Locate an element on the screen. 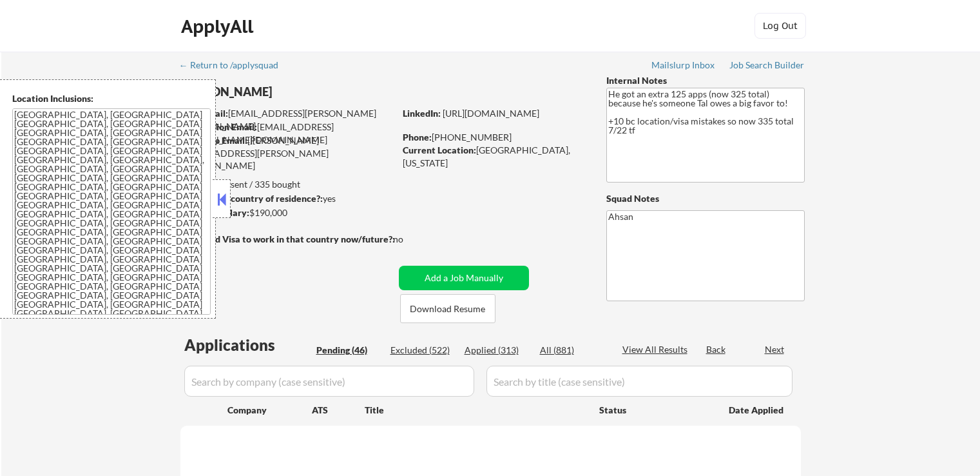 This screenshot has height=476, width=980. div: Date Applied is located at coordinates (757, 410).